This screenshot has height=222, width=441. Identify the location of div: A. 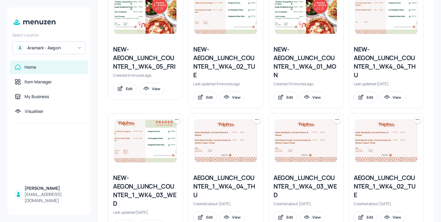
(20, 48).